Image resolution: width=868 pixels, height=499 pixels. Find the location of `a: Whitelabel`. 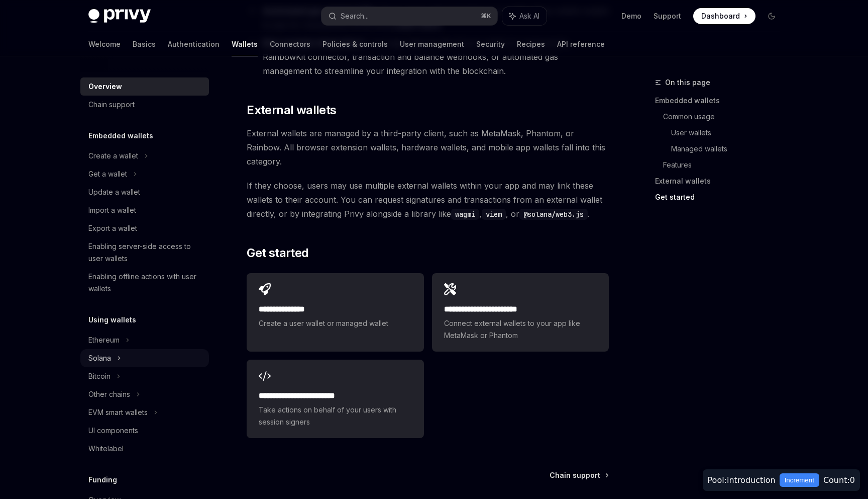

a: Whitelabel is located at coordinates (145, 448).